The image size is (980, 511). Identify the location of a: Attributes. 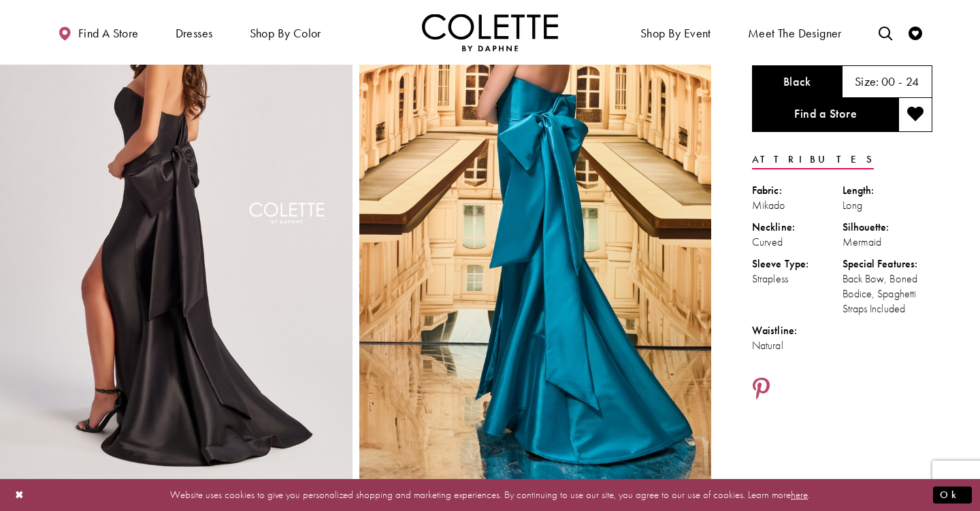
(813, 159).